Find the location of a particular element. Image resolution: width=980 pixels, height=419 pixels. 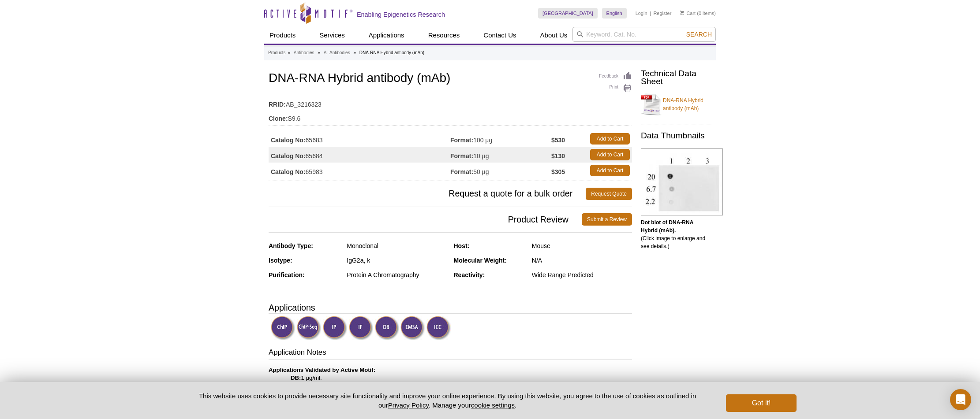

a: Resources is located at coordinates (444, 36).